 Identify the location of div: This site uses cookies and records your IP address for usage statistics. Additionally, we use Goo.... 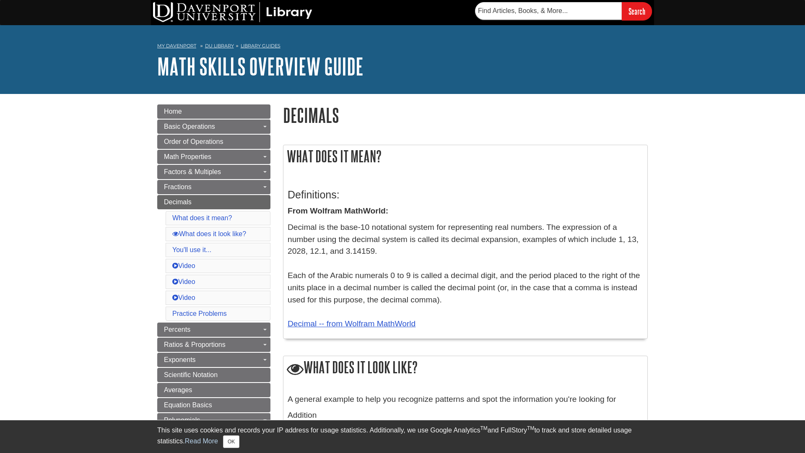
(403, 437).